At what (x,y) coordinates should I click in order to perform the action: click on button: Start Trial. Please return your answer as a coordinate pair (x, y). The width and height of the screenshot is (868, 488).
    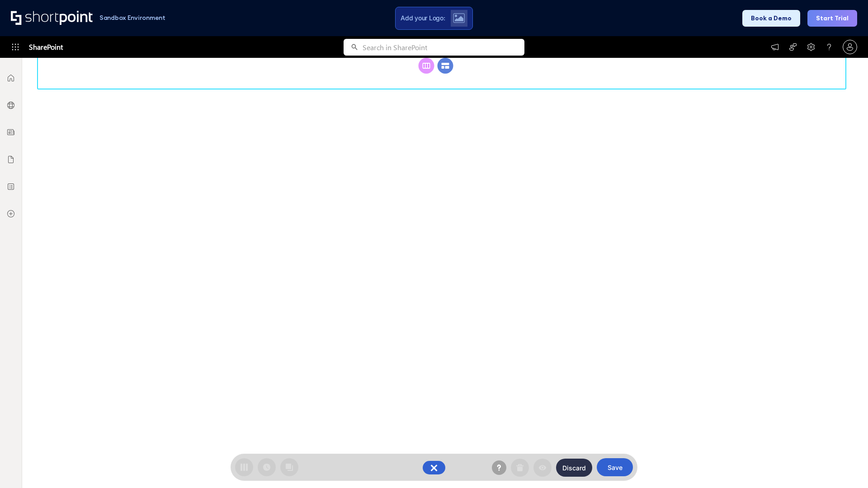
    Looking at the image, I should click on (832, 18).